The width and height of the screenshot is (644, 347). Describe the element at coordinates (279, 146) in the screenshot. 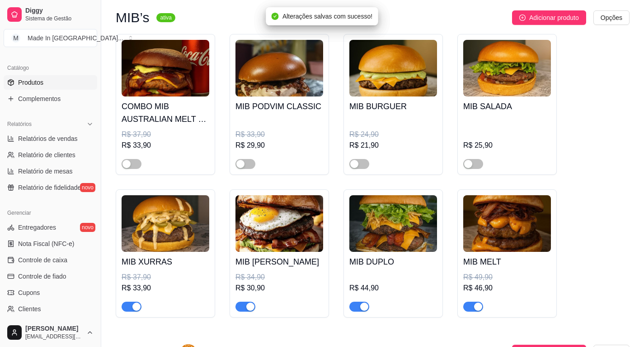

I see `div: R$ 29,90` at that location.